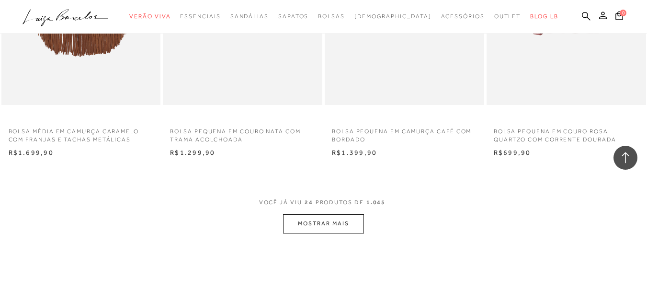 Image resolution: width=647 pixels, height=291 pixels. Describe the element at coordinates (192, 152) in the screenshot. I see `span: R$1.299,90` at that location.